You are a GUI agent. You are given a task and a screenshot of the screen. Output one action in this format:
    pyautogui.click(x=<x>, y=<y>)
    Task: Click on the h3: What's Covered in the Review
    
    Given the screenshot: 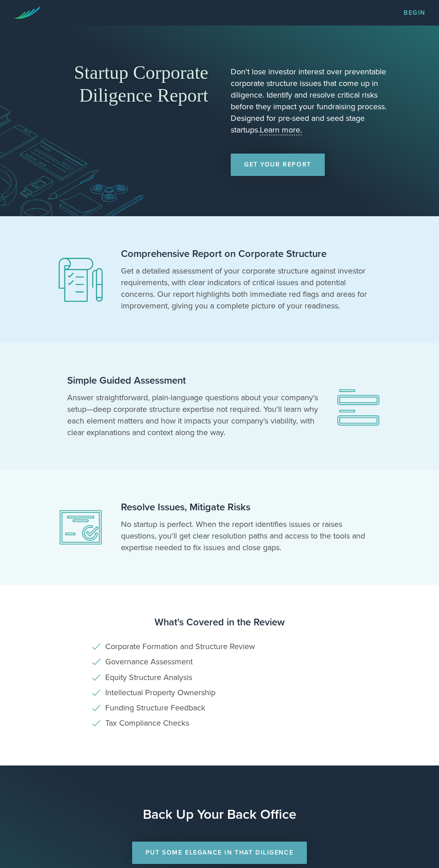 What is the action you would take?
    pyautogui.click(x=220, y=622)
    